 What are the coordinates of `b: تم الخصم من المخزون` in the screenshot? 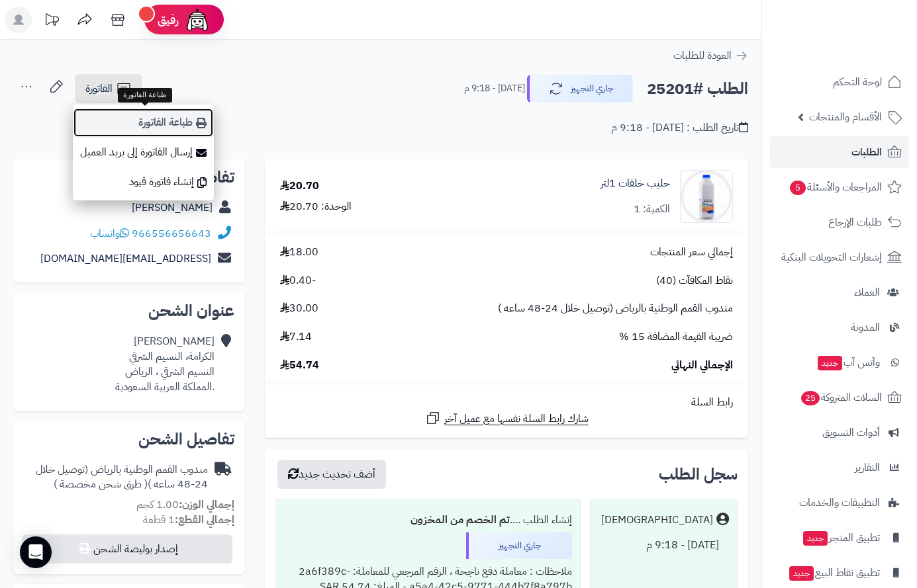 It's located at (460, 520).